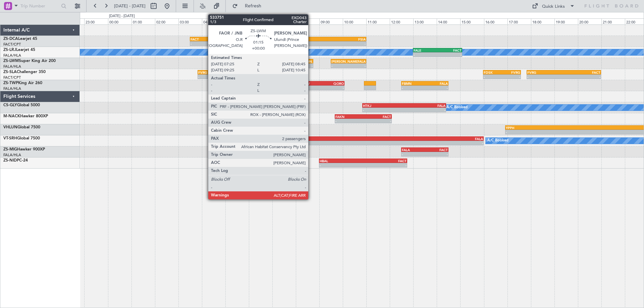 This screenshot has height=308, width=644. Describe the element at coordinates (190, 21) in the screenshot. I see `div: 03:00` at that location.